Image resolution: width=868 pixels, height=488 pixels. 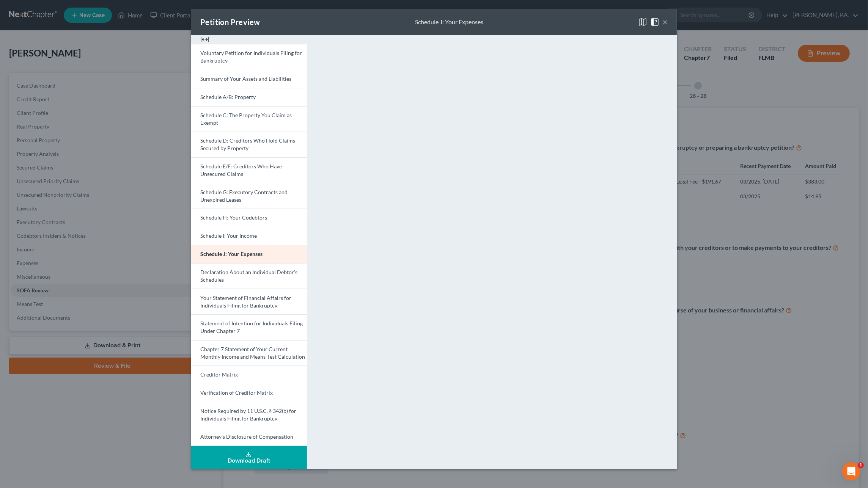 I want to click on span: Schedule H: Your Codebtors, so click(x=234, y=217).